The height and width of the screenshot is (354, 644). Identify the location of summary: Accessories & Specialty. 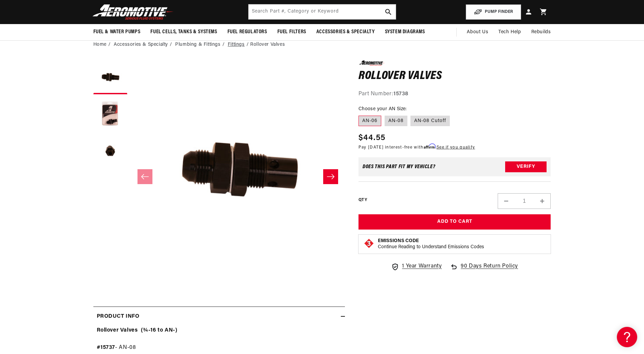
(346, 32).